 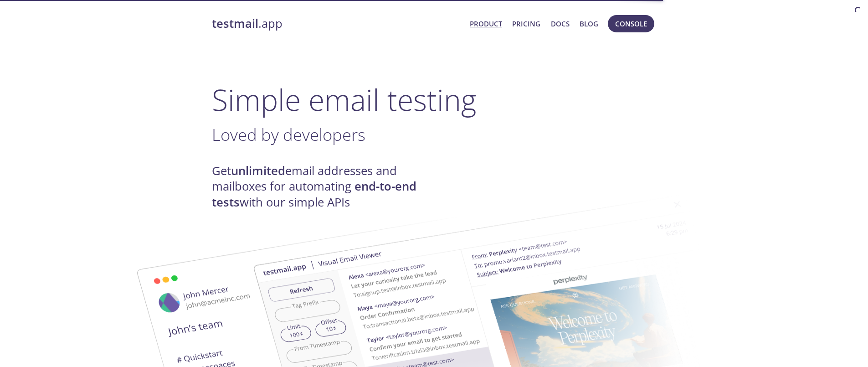 What do you see at coordinates (589, 23) in the screenshot?
I see `a: Blog` at bounding box center [589, 23].